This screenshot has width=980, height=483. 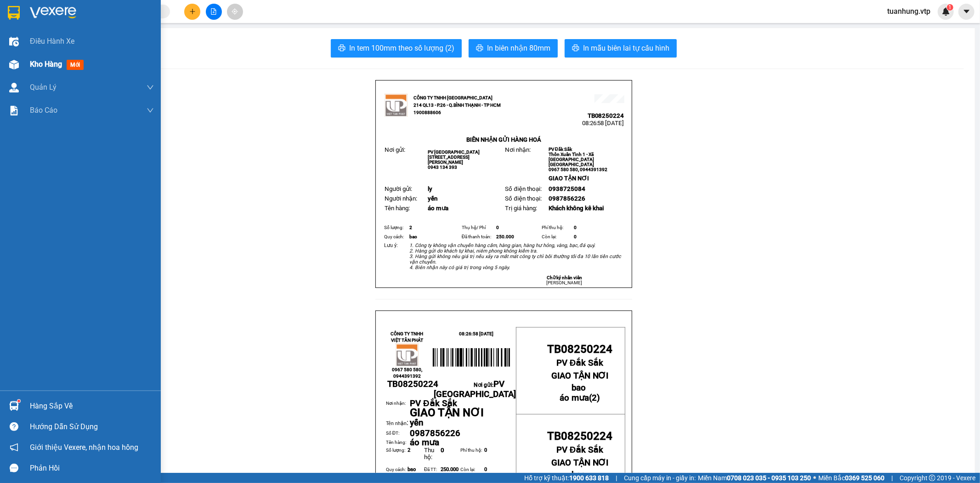 I want to click on span: ly, so click(x=430, y=188).